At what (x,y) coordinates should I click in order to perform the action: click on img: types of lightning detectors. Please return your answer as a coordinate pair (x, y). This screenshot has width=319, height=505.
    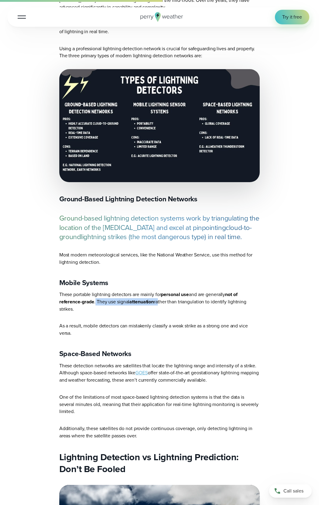
    Looking at the image, I should click on (159, 125).